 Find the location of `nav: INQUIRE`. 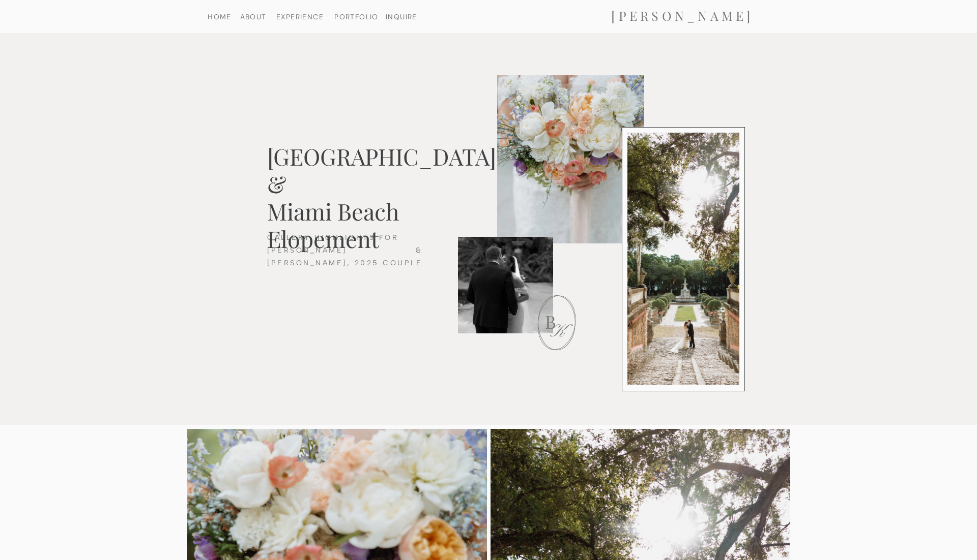

nav: INQUIRE is located at coordinates (401, 16).